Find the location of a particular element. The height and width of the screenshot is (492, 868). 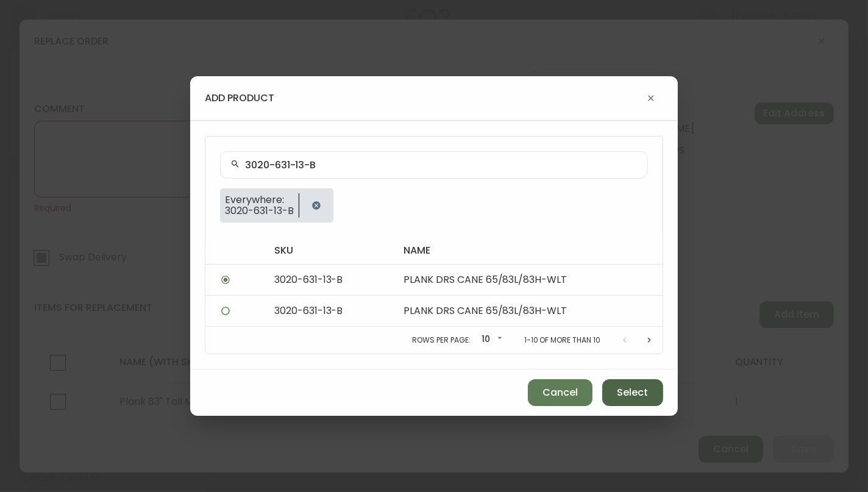

button: Cancel is located at coordinates (560, 393).